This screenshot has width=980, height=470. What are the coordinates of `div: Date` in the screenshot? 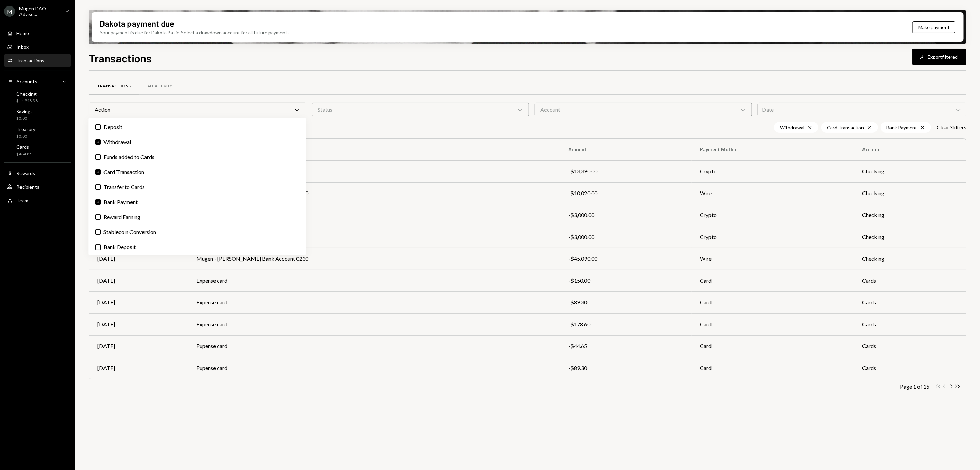 It's located at (862, 110).